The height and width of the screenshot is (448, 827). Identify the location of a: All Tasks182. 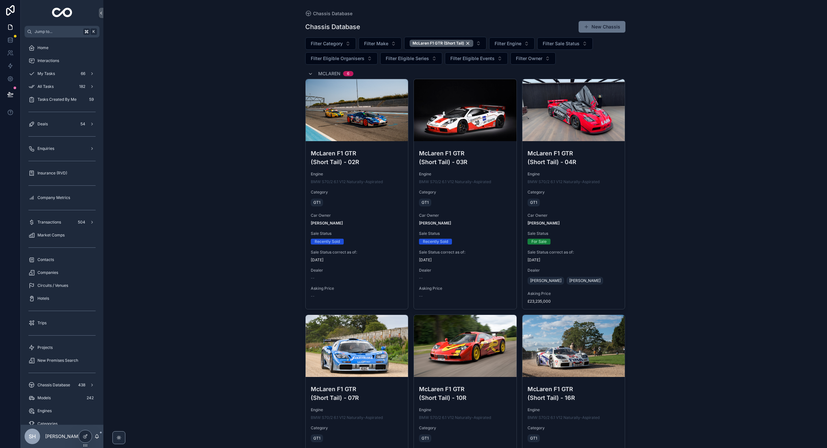
(62, 87).